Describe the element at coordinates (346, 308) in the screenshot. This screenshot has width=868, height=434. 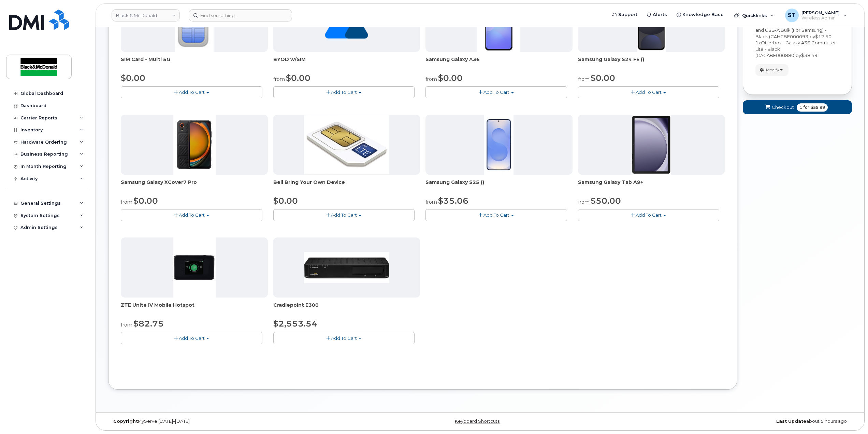
I see `div: Cradlepoint E300` at that location.